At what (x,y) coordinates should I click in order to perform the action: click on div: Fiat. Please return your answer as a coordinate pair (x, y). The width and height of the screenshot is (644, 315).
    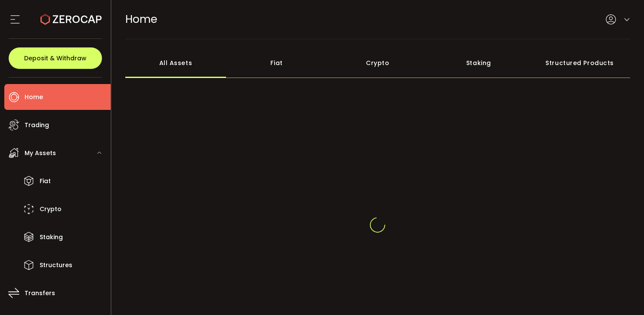
    Looking at the image, I should click on (277, 62).